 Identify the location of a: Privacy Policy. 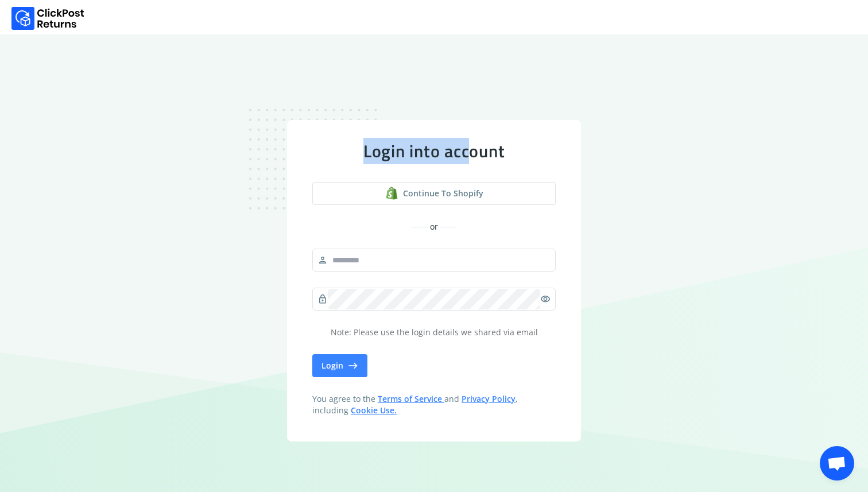
(489, 398).